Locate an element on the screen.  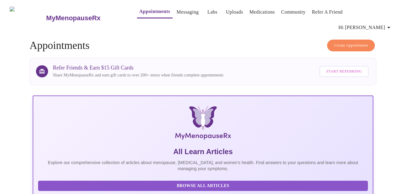
button: Refer a Friend is located at coordinates (328, 12).